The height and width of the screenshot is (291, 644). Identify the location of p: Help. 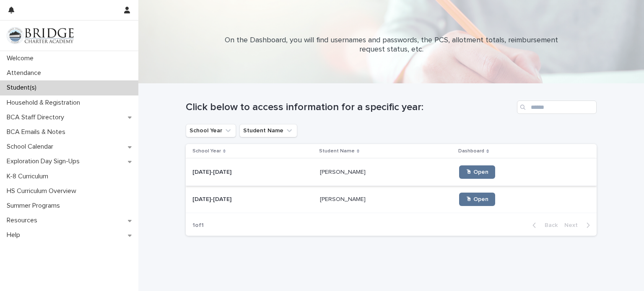
(15, 235).